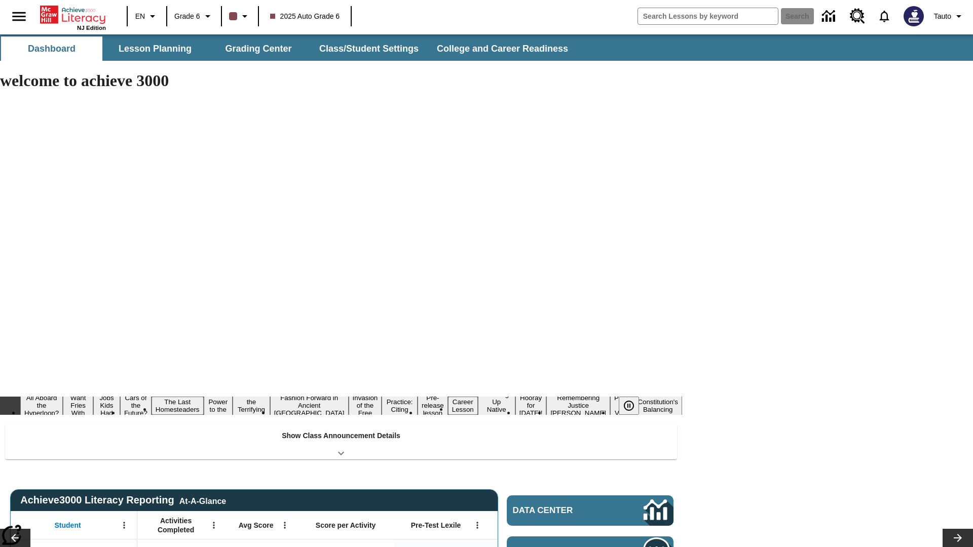  I want to click on button: Slide 4 Cars of the Future?, so click(136, 405).